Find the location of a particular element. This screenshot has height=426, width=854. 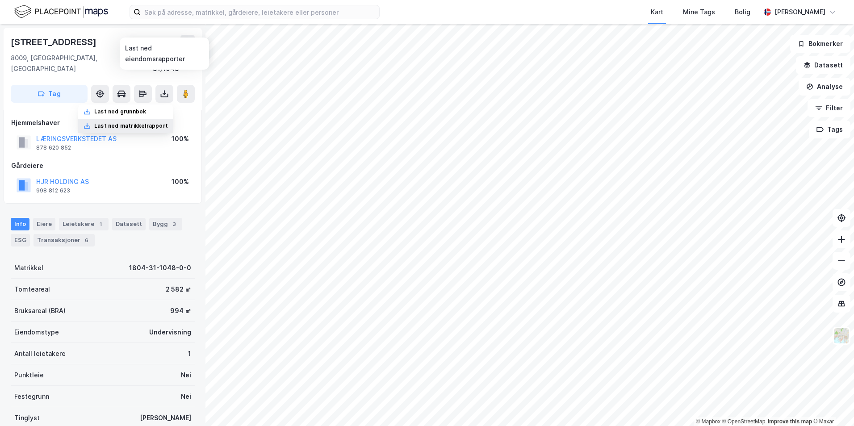

div: Hjemmelshaver is located at coordinates (103, 123).